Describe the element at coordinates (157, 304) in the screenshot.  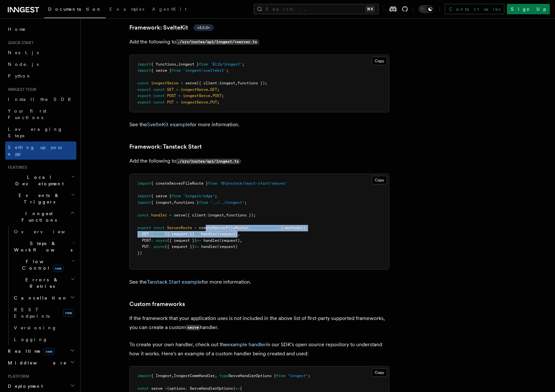
I see `a: Custom frameworks` at that location.